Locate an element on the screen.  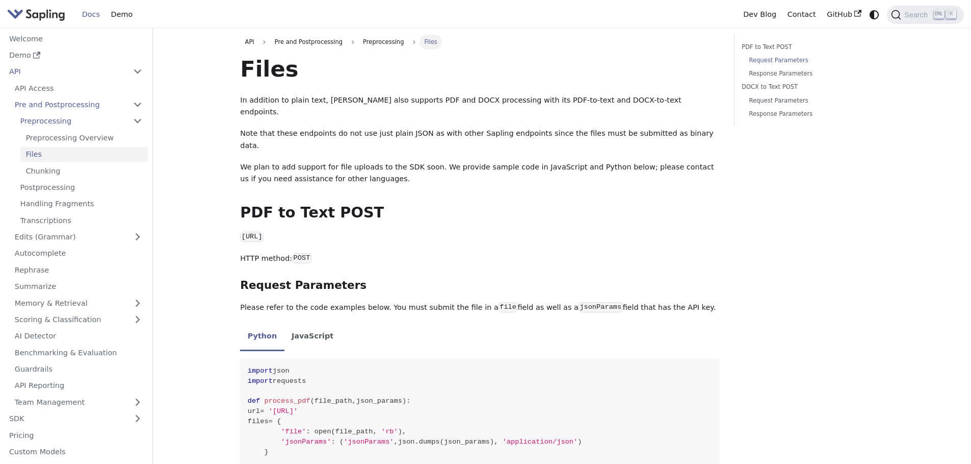
button: Search (Ctrl+K) is located at coordinates (926, 15).